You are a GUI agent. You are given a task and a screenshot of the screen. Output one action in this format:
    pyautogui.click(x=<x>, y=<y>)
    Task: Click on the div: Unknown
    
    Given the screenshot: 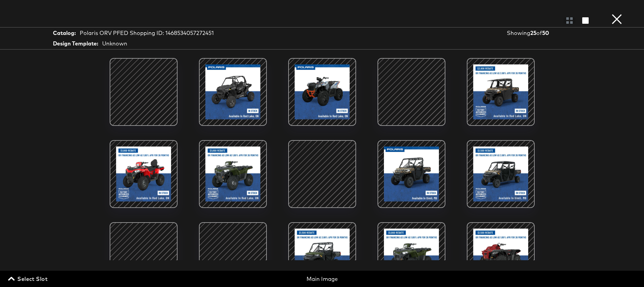 What is the action you would take?
    pyautogui.click(x=115, y=44)
    